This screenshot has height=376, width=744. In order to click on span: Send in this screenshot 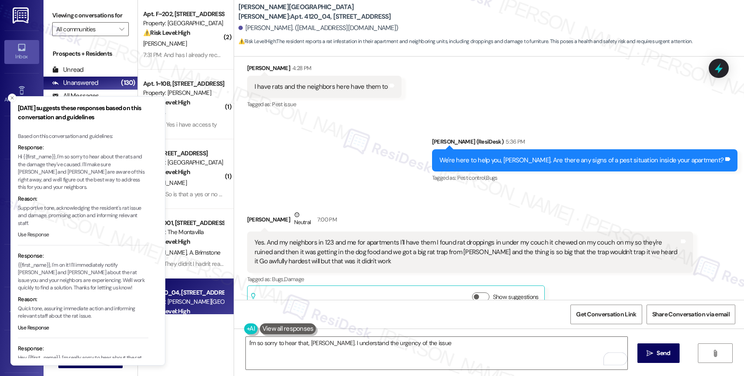, I will do `click(663, 353)`.